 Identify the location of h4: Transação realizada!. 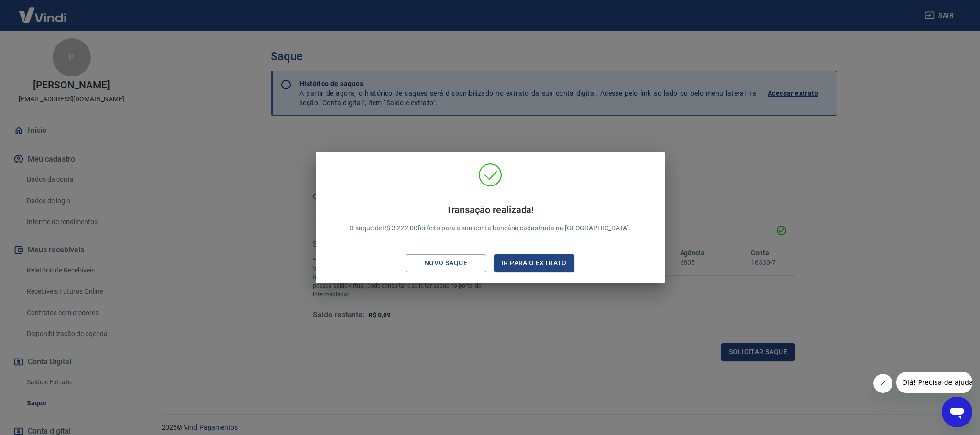
(490, 210).